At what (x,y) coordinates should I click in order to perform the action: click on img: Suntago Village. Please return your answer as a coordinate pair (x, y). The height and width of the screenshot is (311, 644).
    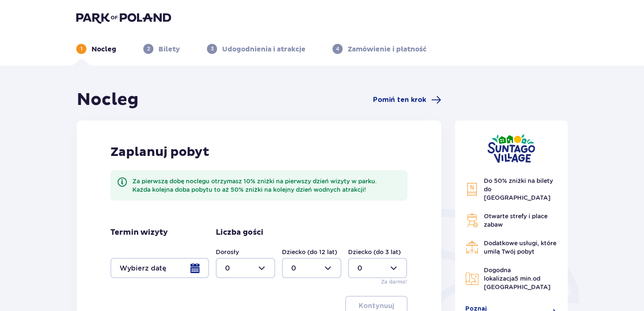
    Looking at the image, I should click on (512, 148).